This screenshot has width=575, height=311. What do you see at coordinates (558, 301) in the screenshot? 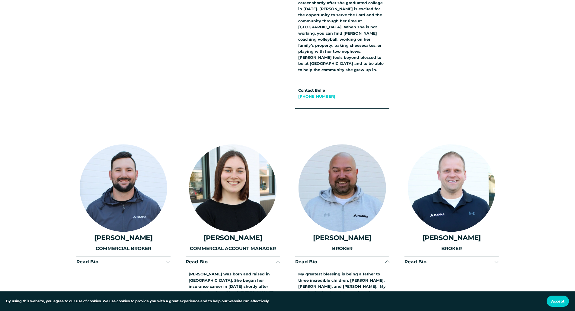
I see `button: Accept` at bounding box center [558, 301].